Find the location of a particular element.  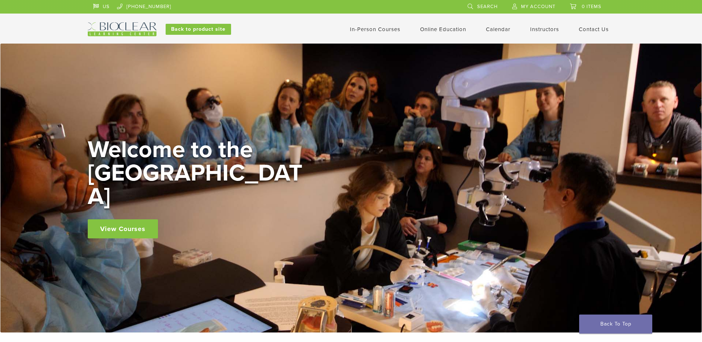

a: Contact Us is located at coordinates (594, 29).